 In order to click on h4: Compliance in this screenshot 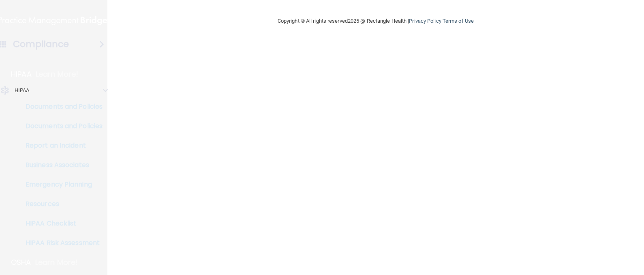, I will do `click(41, 44)`.